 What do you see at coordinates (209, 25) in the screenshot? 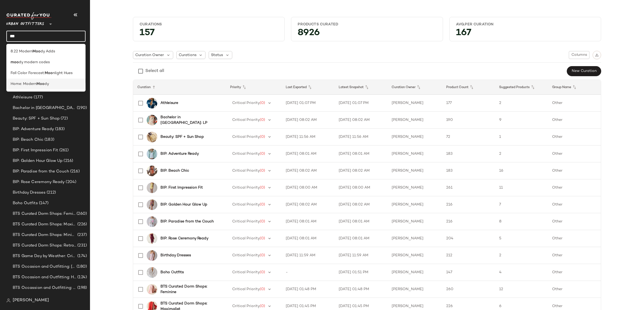
I see `div: Curations` at bounding box center [209, 25].